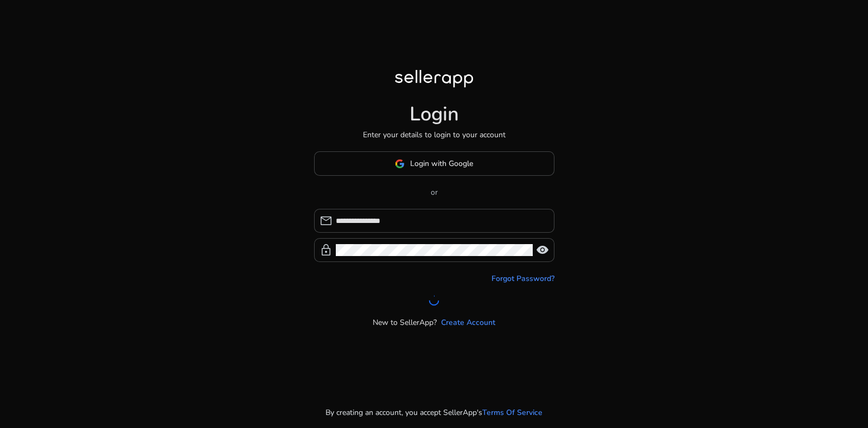 Image resolution: width=868 pixels, height=428 pixels. I want to click on button: Login with Google, so click(434, 163).